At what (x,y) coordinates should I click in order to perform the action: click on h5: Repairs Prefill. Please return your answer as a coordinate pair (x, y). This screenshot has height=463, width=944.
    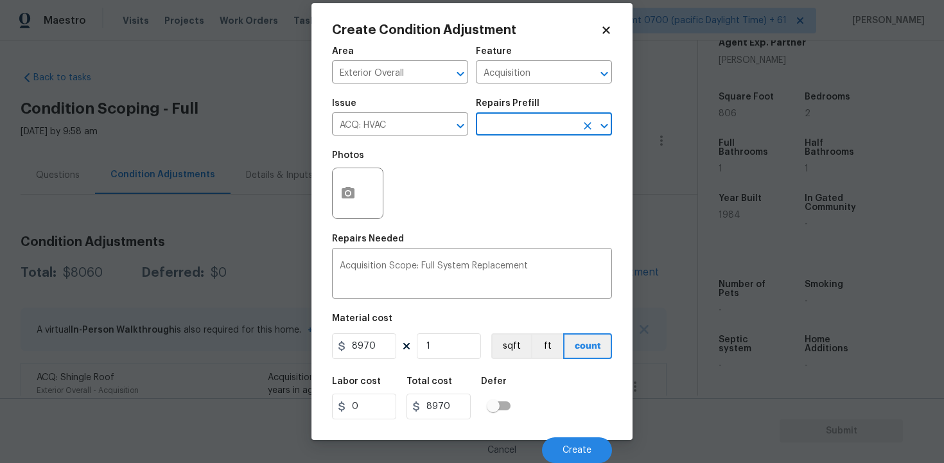
    Looking at the image, I should click on (507, 103).